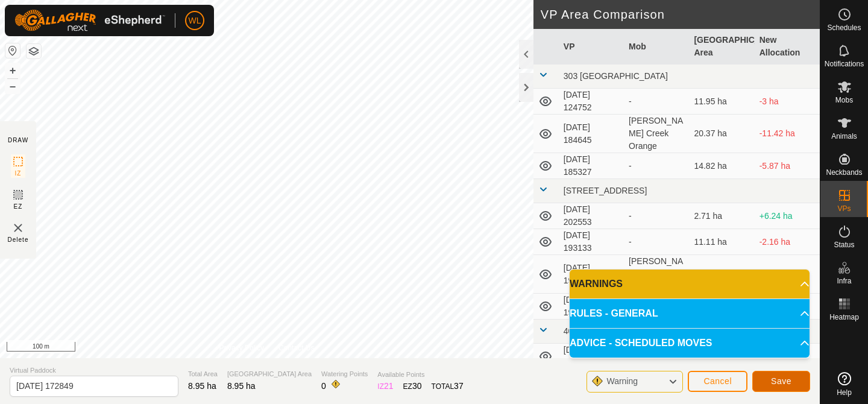 The height and width of the screenshot is (404, 868). I want to click on h2: VP Area Comparison, so click(680, 15).